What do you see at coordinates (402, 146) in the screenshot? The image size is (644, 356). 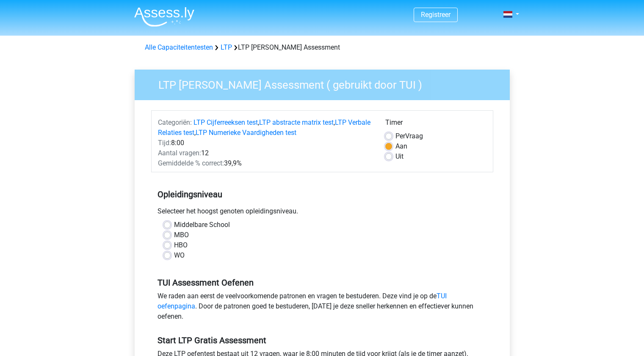 I see `label: Aan` at bounding box center [402, 146].